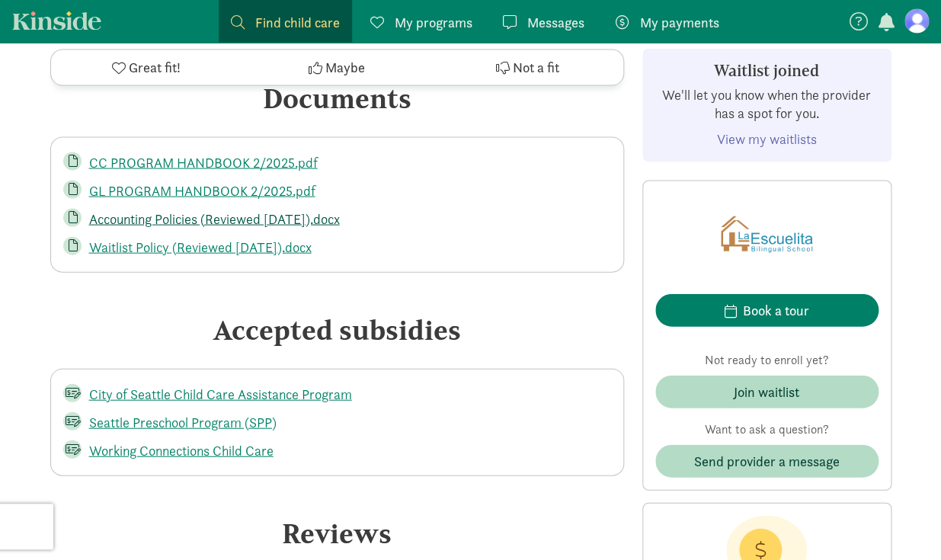  Describe the element at coordinates (57, 21) in the screenshot. I see `a: Kinside` at that location.